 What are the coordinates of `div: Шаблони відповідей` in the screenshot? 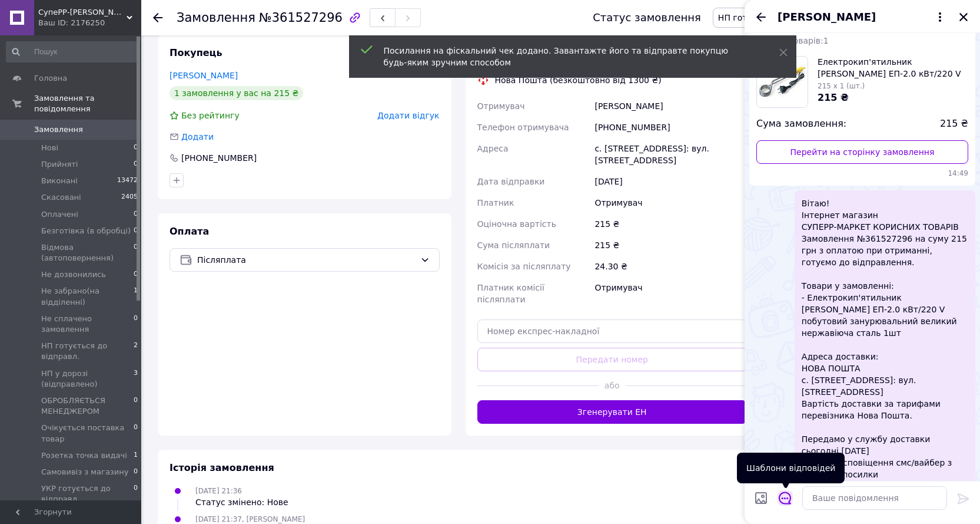 It's located at (791, 468).